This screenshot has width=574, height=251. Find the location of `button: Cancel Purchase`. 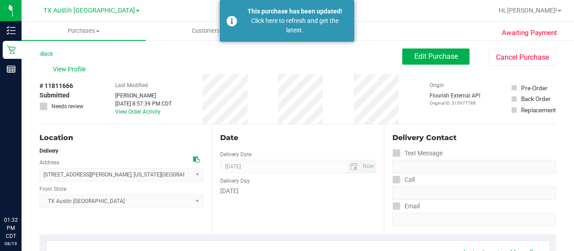

button: Cancel Purchase is located at coordinates (523, 57).